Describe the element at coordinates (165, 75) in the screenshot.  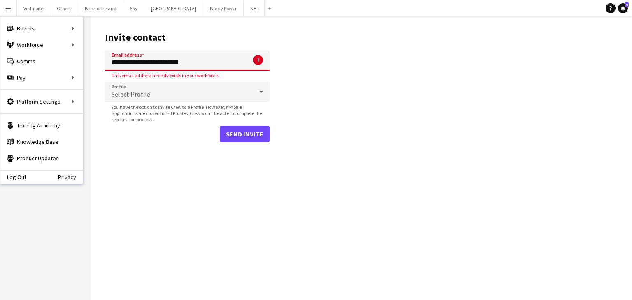
I see `span: This email address already exists in your workforce.` at that location.